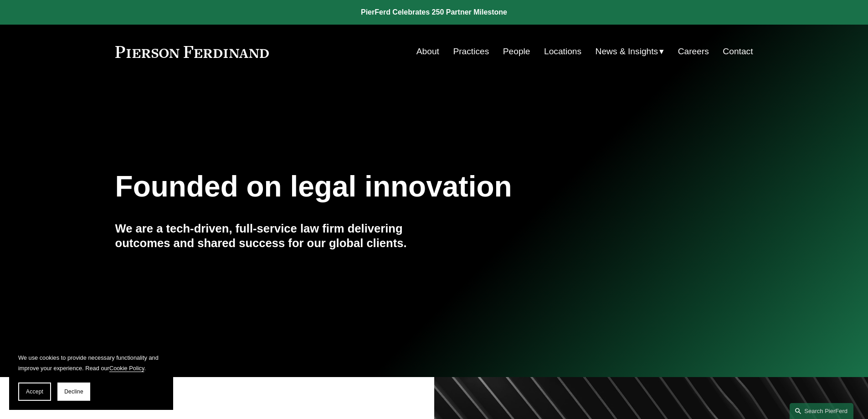  What do you see at coordinates (630, 52) in the screenshot?
I see `a: folder dropdown` at bounding box center [630, 52].